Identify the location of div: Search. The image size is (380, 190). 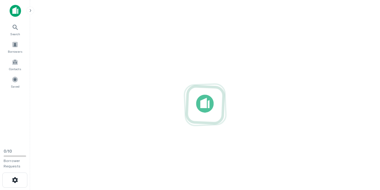
(15, 29).